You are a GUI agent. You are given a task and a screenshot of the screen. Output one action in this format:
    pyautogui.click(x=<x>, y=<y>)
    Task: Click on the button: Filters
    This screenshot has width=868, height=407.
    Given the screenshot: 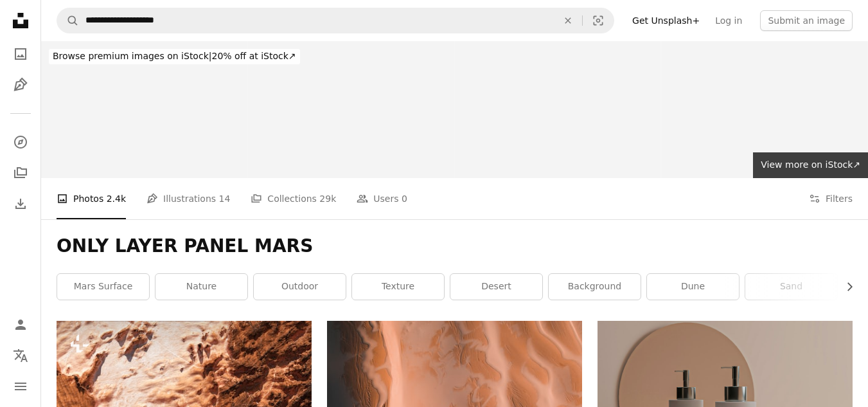 What is the action you would take?
    pyautogui.click(x=831, y=198)
    